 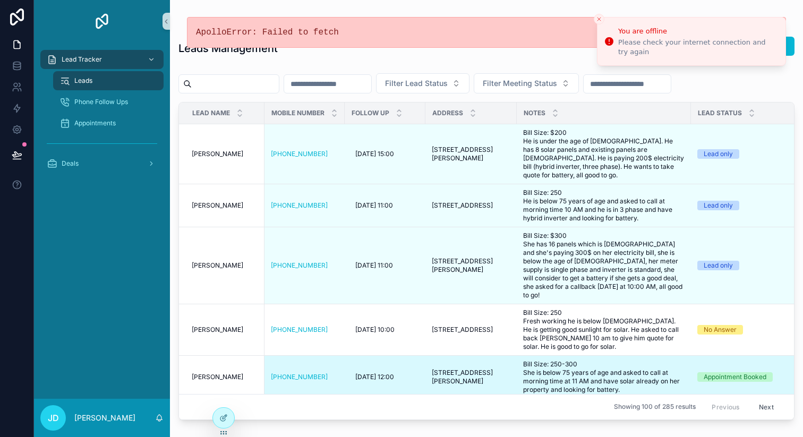 What do you see at coordinates (417, 83) in the screenshot?
I see `span: Filter Lead Status` at bounding box center [417, 83].